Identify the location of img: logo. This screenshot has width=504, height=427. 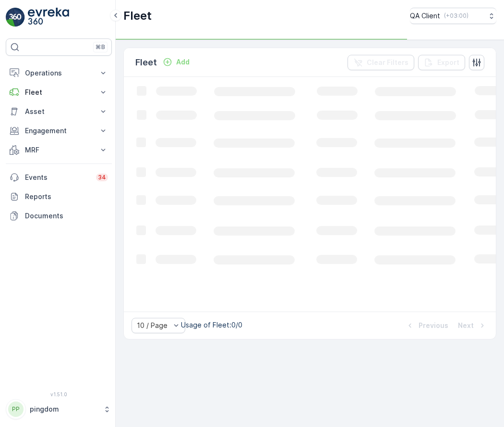
(16, 17).